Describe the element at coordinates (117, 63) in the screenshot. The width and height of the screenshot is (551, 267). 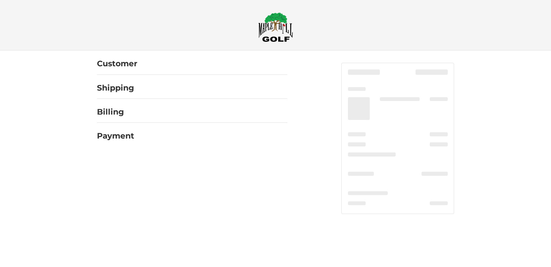
I see `h2: Customer` at that location.